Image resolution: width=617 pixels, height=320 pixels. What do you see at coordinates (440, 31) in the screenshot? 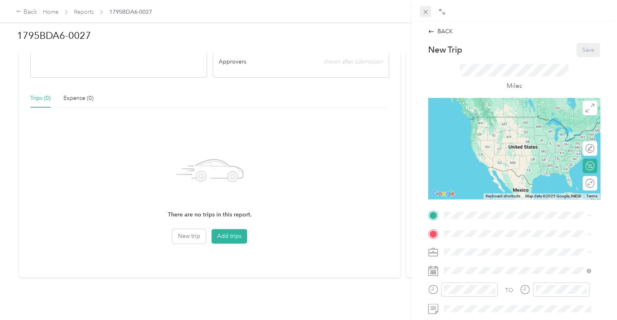
I see `div: BACK` at bounding box center [440, 31].